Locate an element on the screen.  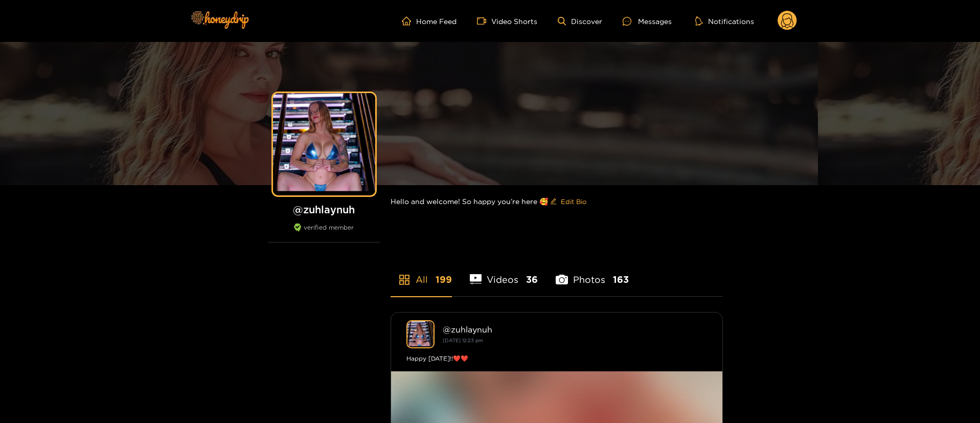
h1: @ zuhlaynuh is located at coordinates (324, 209).